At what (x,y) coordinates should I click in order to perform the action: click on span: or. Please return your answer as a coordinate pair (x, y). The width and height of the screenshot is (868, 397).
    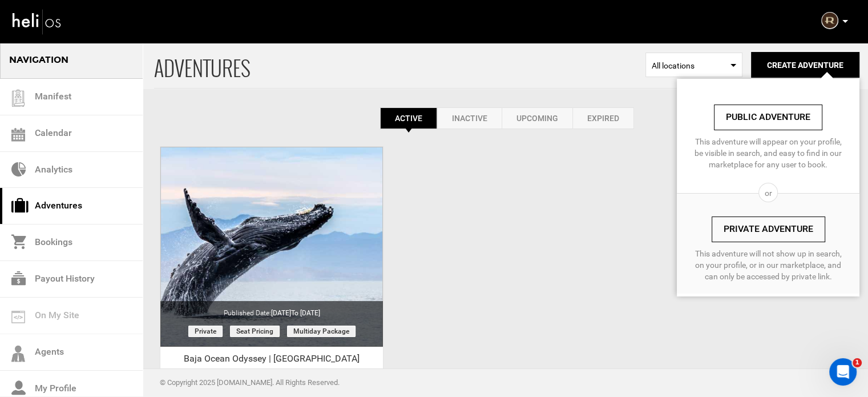
    Looking at the image, I should click on (768, 192).